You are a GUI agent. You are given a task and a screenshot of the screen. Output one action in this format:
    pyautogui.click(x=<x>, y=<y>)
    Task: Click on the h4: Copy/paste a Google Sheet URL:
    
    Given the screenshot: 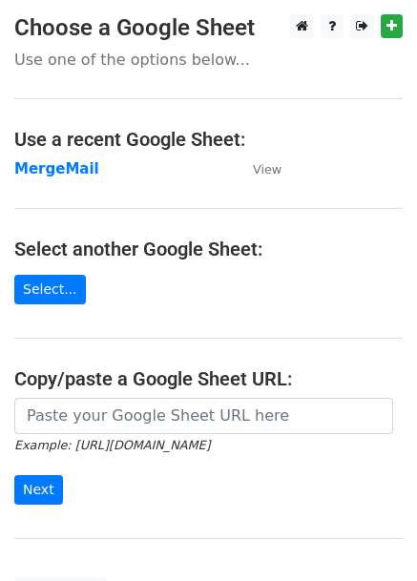 What is the action you would take?
    pyautogui.click(x=208, y=379)
    